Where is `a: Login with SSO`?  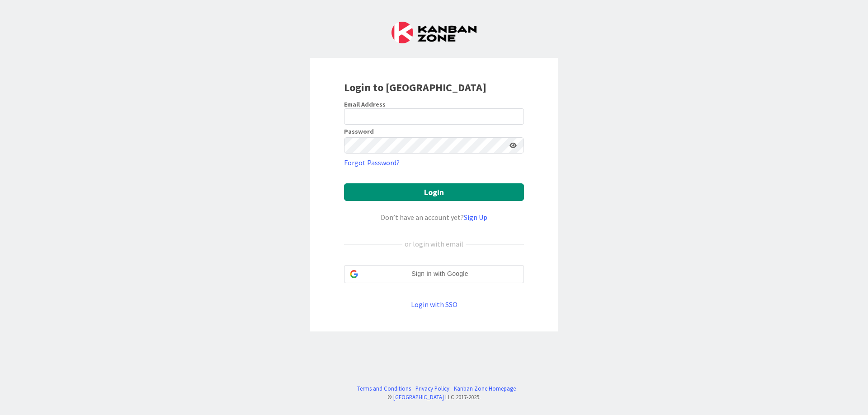 a: Login with SSO is located at coordinates (434, 304).